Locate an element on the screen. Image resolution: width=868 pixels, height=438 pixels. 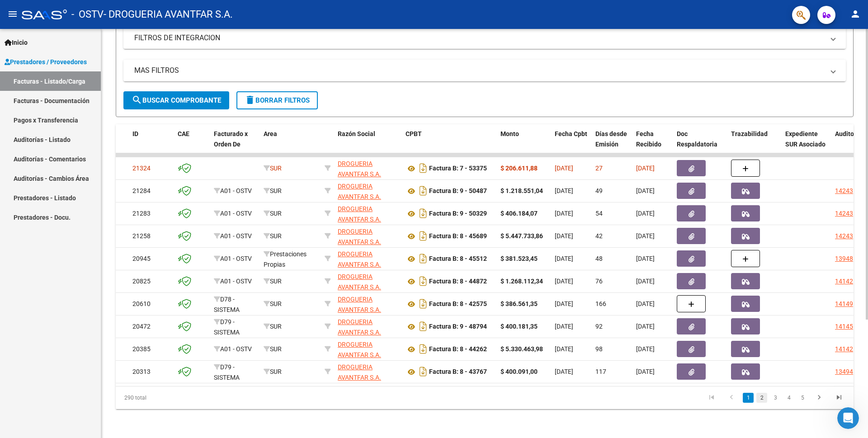
span: Buscar Comprobante is located at coordinates (176, 100).